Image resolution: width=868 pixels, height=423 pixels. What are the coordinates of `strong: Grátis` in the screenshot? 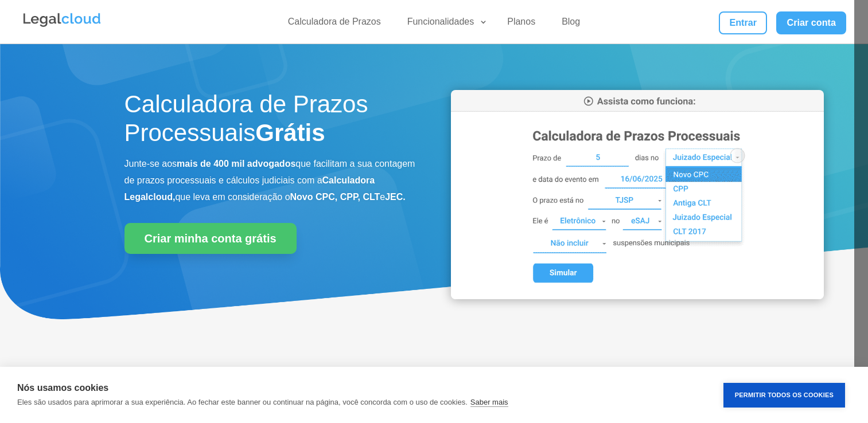 It's located at (289, 132).